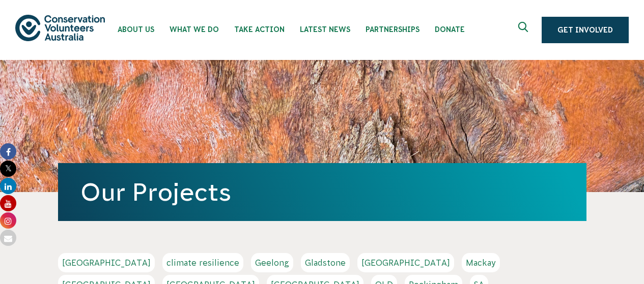  I want to click on span: Expand search box, so click(525, 30).